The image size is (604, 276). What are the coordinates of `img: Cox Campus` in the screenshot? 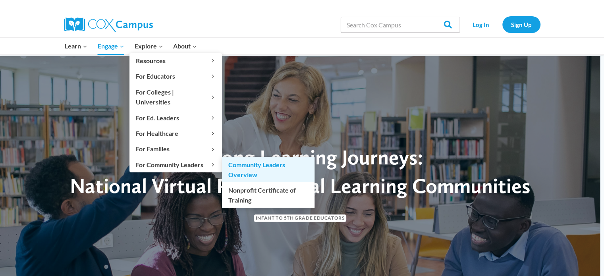 It's located at (108, 25).